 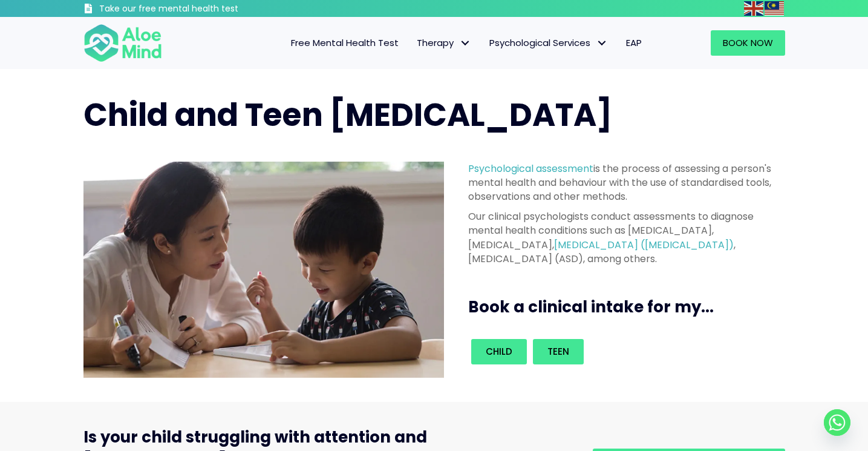 I want to click on span: Psychological Services: submenu, so click(x=602, y=43).